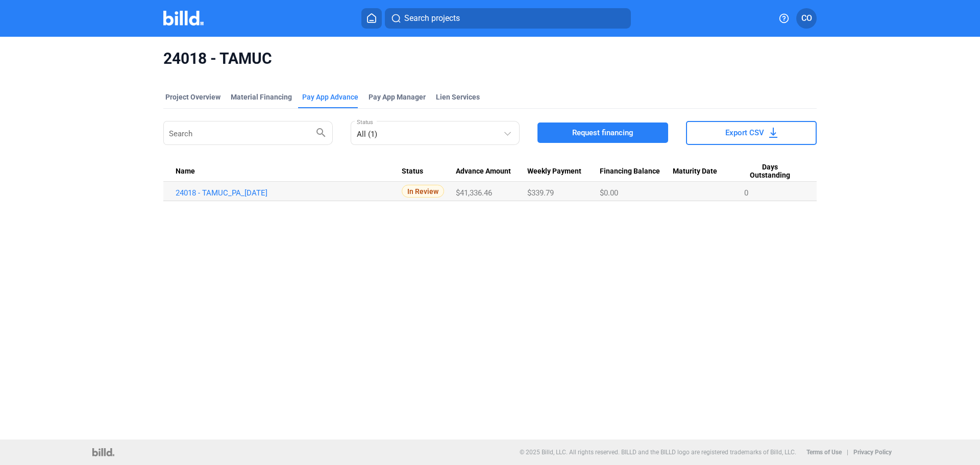 The width and height of the screenshot is (980, 465). I want to click on span: Days Outstanding, so click(770, 172).